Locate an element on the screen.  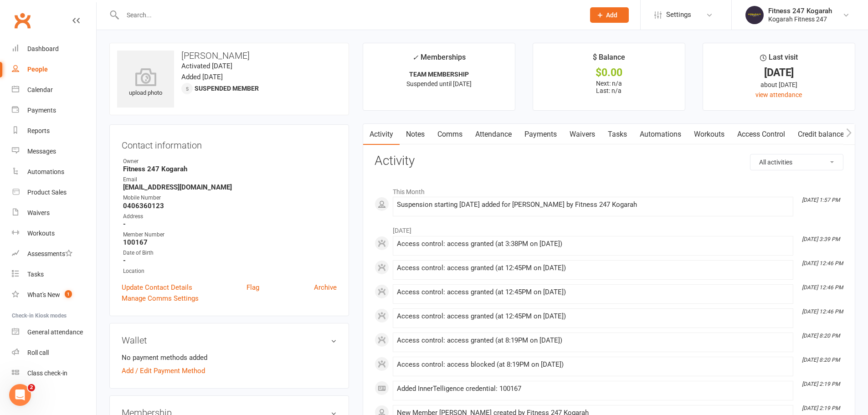
a: Reports is located at coordinates (54, 131).